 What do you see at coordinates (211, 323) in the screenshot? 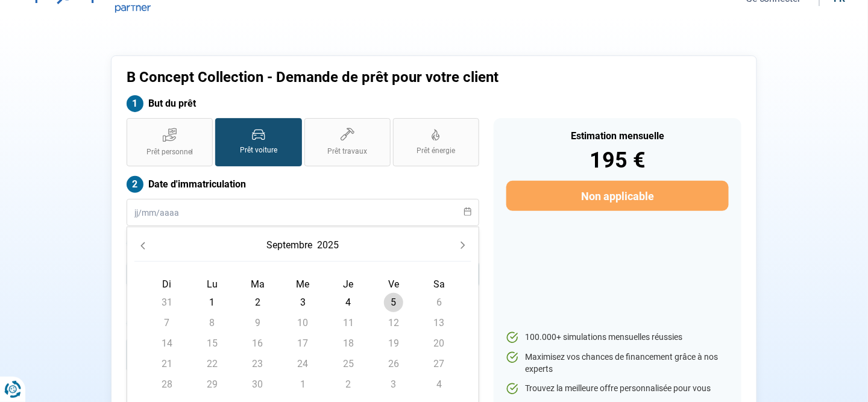
I see `td: 8` at bounding box center [211, 323].